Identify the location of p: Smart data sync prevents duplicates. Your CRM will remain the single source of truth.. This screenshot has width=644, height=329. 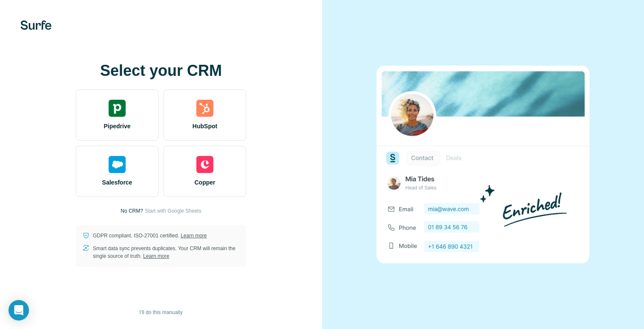
(166, 253).